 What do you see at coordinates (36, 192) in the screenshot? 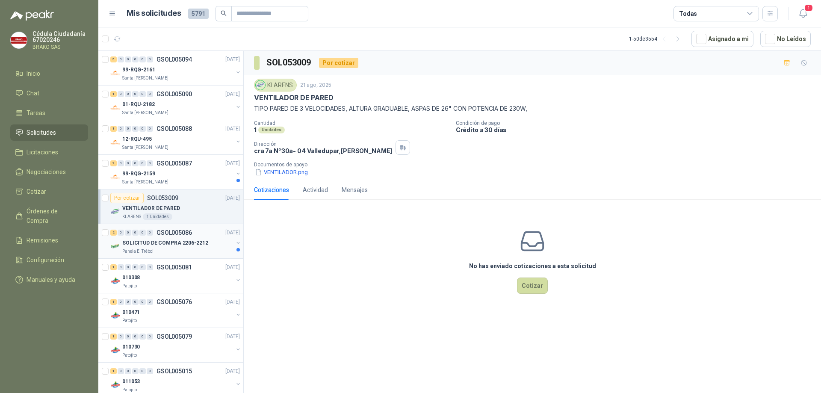
I see `span: Cotizar` at bounding box center [36, 192].